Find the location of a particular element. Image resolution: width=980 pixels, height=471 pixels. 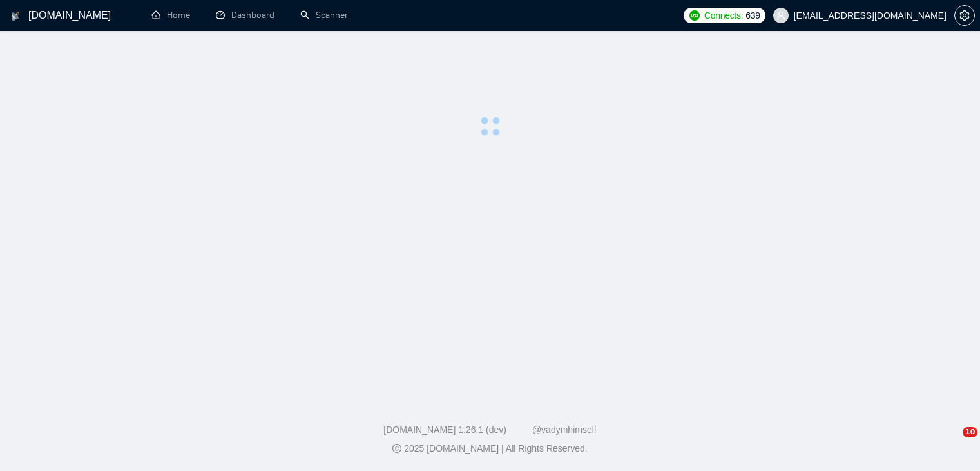

span: 10 is located at coordinates (970, 432).